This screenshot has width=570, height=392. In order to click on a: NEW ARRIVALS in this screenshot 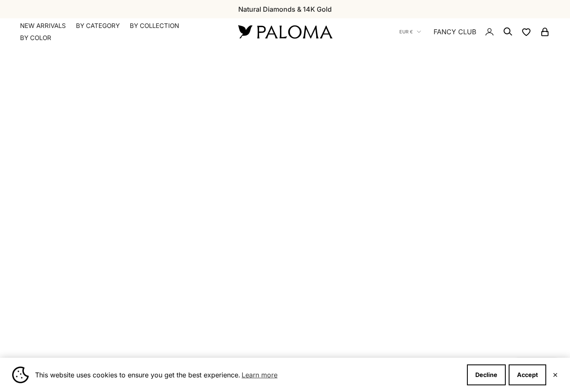, I will do `click(43, 26)`.